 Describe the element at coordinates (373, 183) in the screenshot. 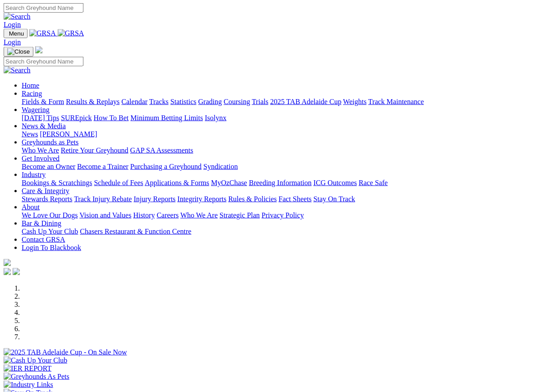

I see `a: Race Safe` at that location.